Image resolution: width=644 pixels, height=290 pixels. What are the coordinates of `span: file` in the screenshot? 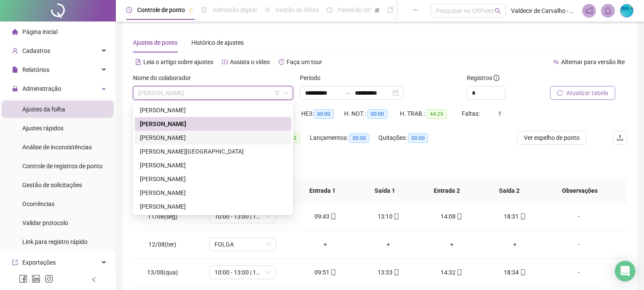 It's located at (15, 70).